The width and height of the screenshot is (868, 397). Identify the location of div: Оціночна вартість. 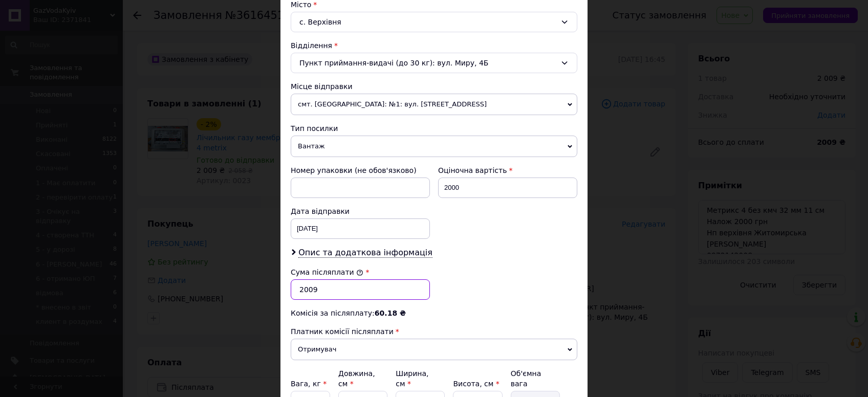
(508, 170).